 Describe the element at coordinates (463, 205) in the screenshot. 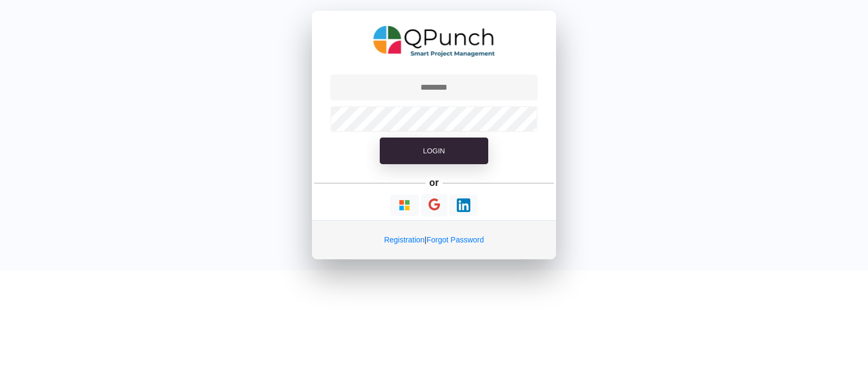

I see `button: Continue With LinkedIn` at that location.